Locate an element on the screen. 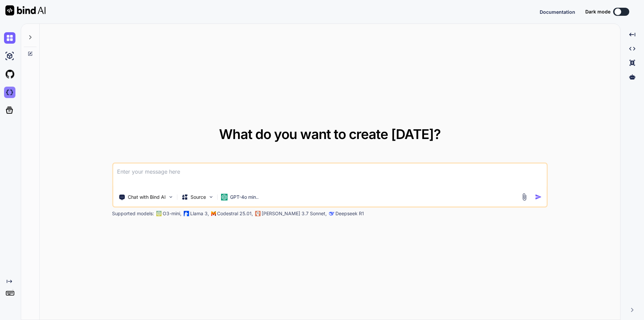 This screenshot has height=320, width=644. img: icon is located at coordinates (538, 197).